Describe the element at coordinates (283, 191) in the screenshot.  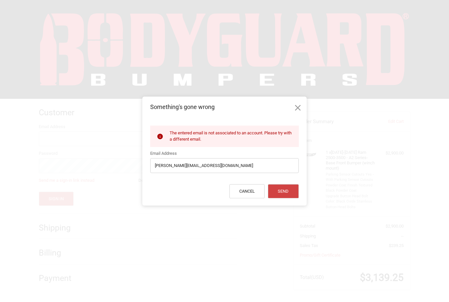
I see `button: Send` at that location.